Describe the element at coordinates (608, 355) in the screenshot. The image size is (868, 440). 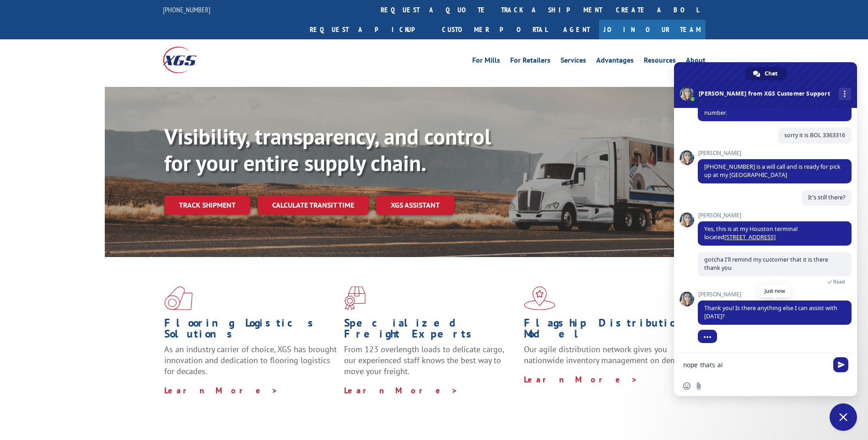
I see `span: Our agile distribution network gives you nationwide inventory management on demand.` at that location.